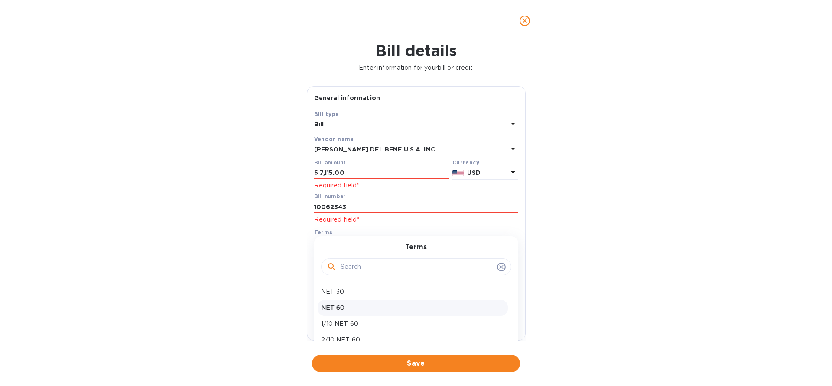  I want to click on b: General information, so click(347, 98).